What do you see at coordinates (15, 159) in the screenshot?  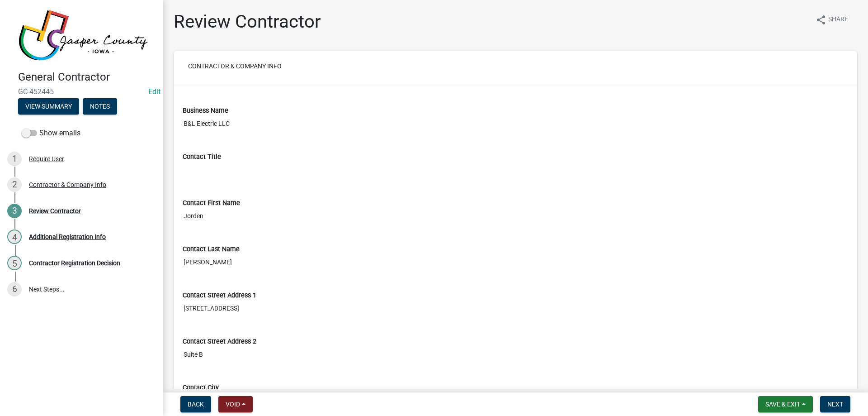 I see `div: 1` at bounding box center [15, 159].